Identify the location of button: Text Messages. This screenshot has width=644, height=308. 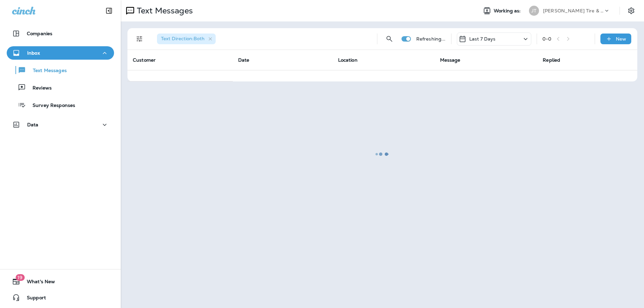
(60, 70).